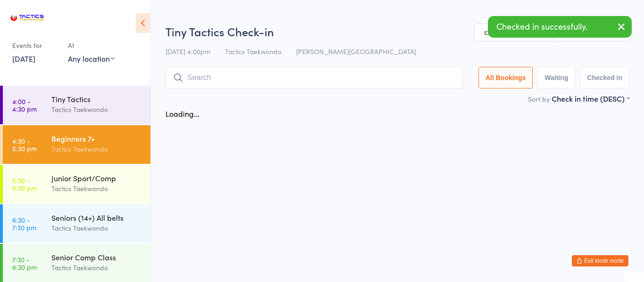 This screenshot has height=282, width=644. What do you see at coordinates (27, 18) in the screenshot?
I see `img: Tactics Taekwondo` at bounding box center [27, 18].